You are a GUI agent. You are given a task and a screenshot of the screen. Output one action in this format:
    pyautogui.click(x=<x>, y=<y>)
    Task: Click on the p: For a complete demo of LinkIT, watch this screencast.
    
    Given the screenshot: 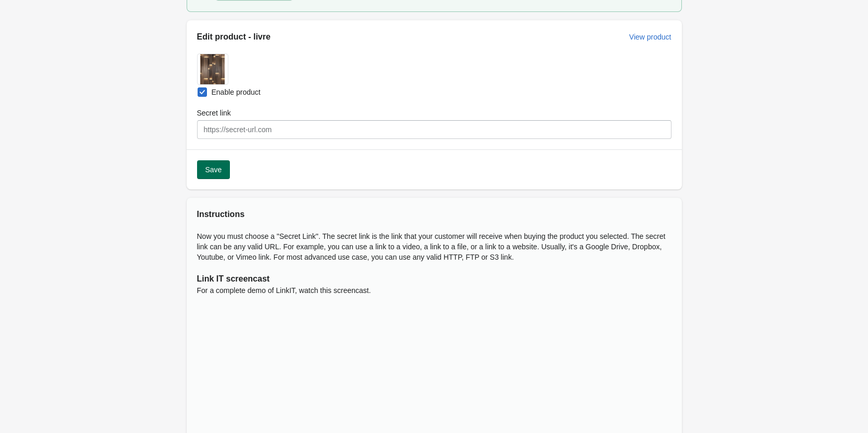 What is the action you would take?
    pyautogui.click(x=434, y=294)
    